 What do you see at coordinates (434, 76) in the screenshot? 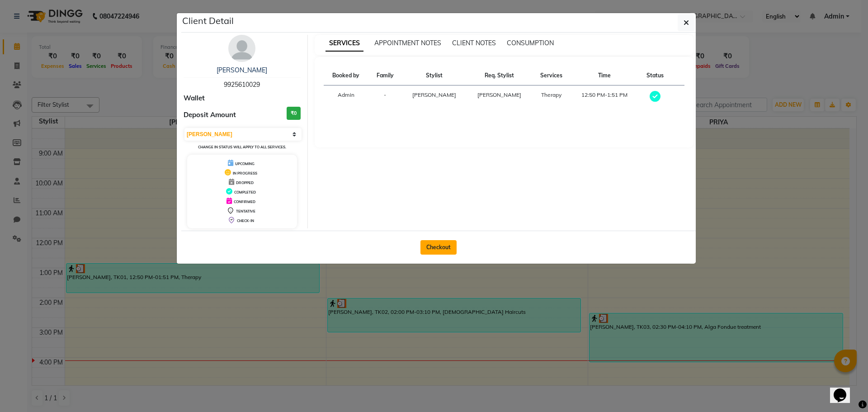
I see `th: Stylist` at bounding box center [434, 76].